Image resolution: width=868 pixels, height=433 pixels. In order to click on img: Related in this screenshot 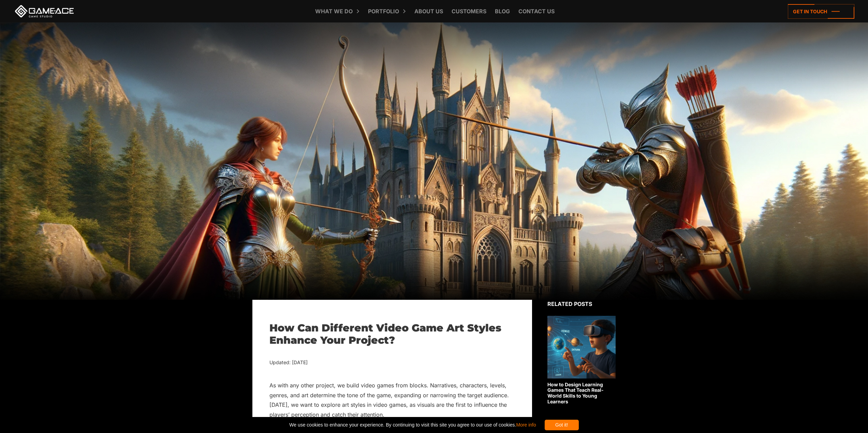, I will do `click(581, 347)`.